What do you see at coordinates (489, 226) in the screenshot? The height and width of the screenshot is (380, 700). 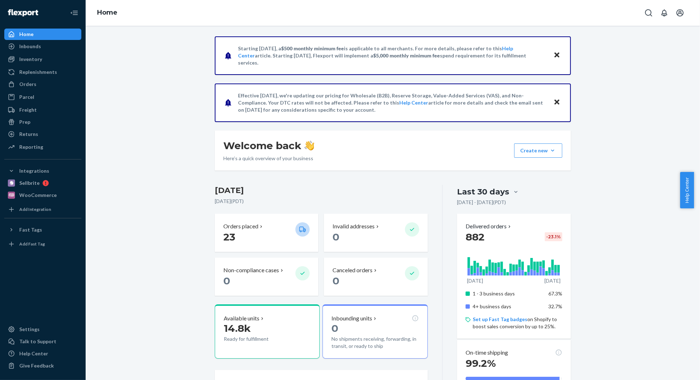 I see `button: Delivered orders` at bounding box center [489, 226].